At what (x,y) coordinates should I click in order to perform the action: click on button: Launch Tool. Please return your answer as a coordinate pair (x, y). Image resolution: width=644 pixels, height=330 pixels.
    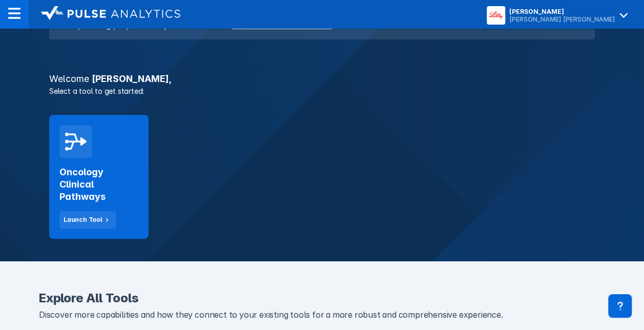
    Looking at the image, I should click on (88, 220).